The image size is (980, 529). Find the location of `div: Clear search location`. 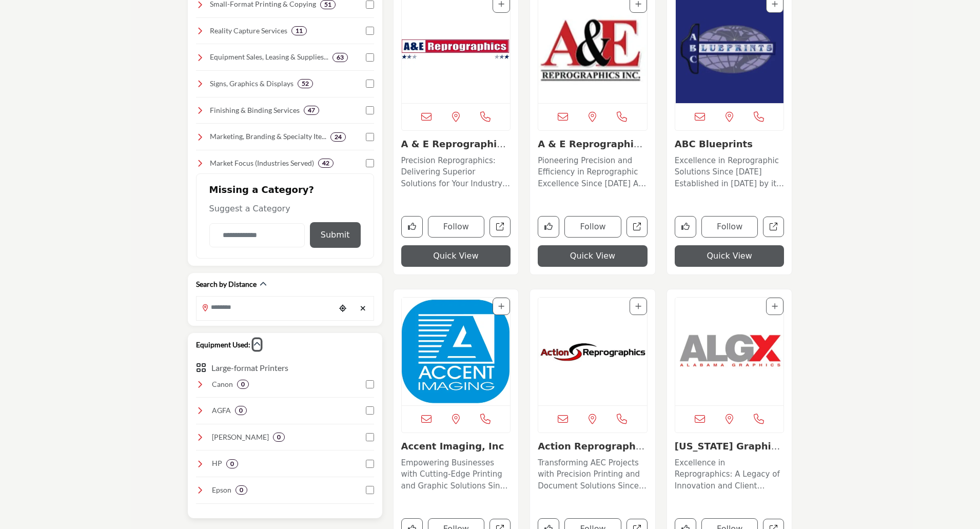

div: Clear search location is located at coordinates (363, 308).